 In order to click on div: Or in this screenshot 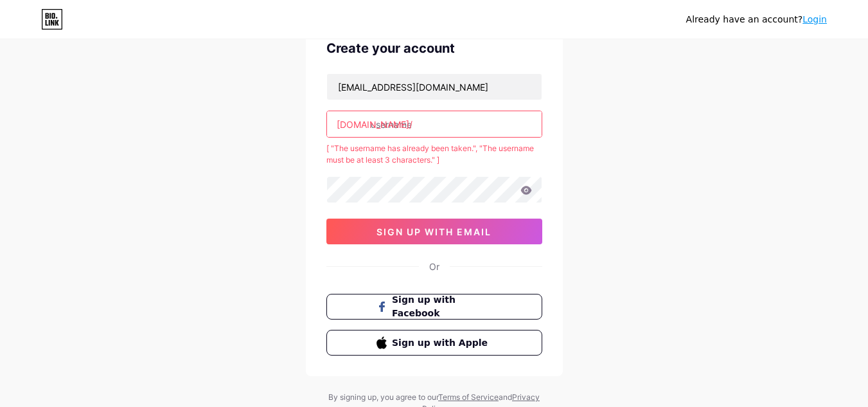, I will do `click(434, 266)`.